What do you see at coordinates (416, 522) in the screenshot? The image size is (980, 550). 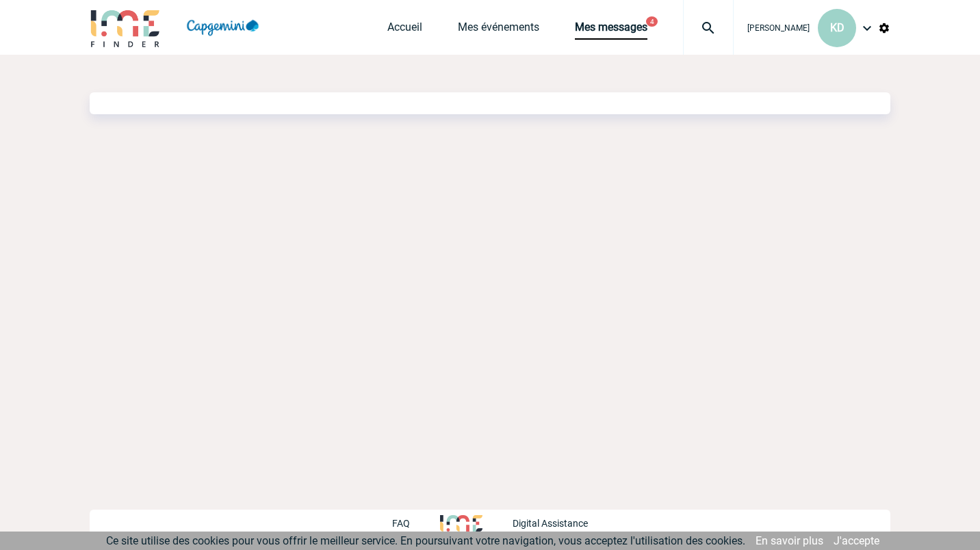 I see `a: FAQ` at bounding box center [416, 522].